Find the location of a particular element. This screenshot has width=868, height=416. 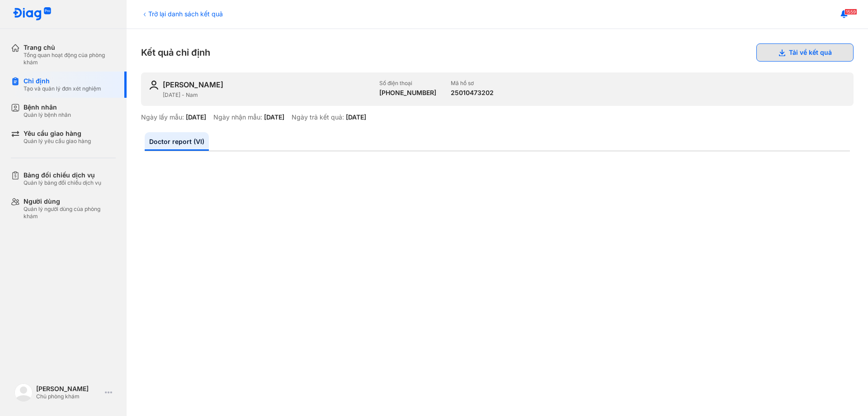

div: Chủ phòng khám is located at coordinates (68, 396).